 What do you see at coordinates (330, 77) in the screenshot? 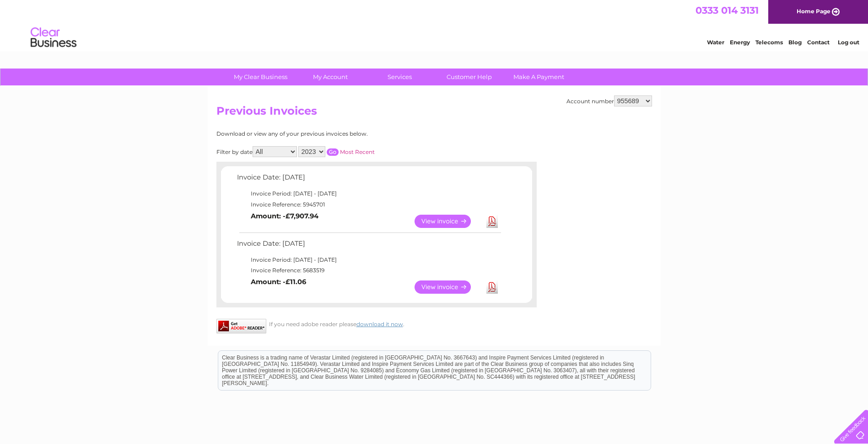
I see `a: My Account` at bounding box center [330, 77].